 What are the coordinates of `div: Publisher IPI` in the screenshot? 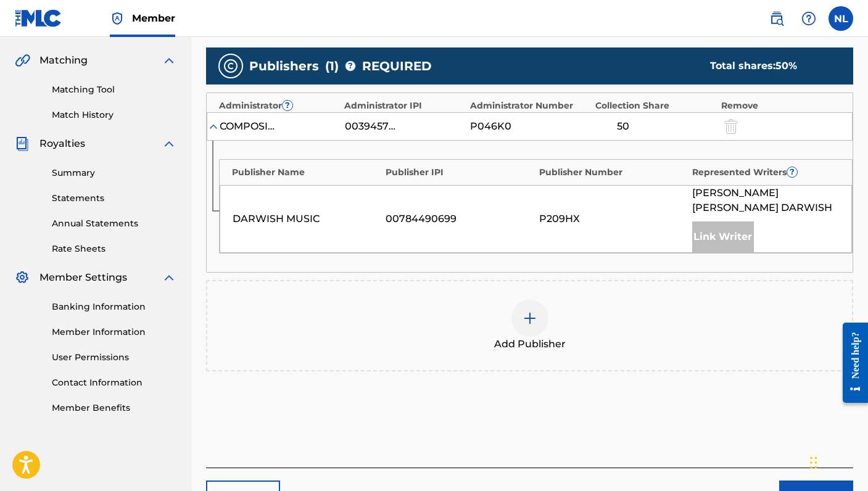 It's located at (459, 172).